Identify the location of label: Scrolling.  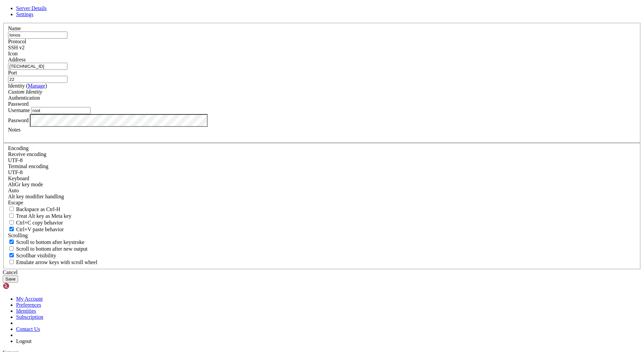
(18, 235).